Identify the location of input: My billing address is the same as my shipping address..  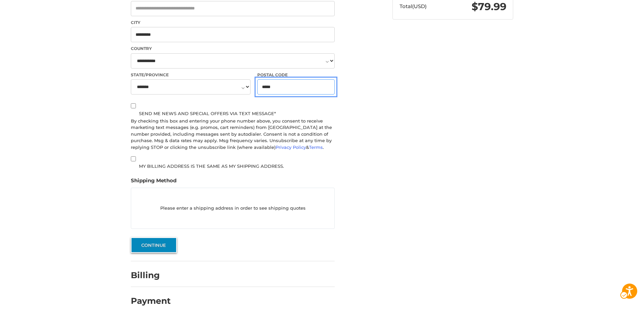
(133, 159).